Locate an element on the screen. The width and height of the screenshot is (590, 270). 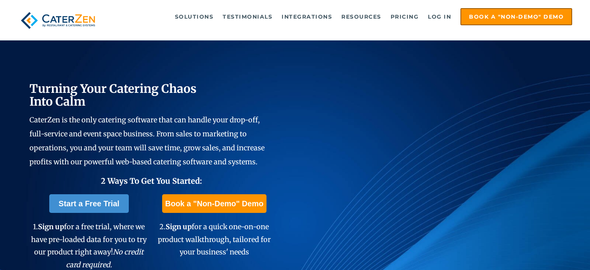
a: Integrations is located at coordinates (307, 17).